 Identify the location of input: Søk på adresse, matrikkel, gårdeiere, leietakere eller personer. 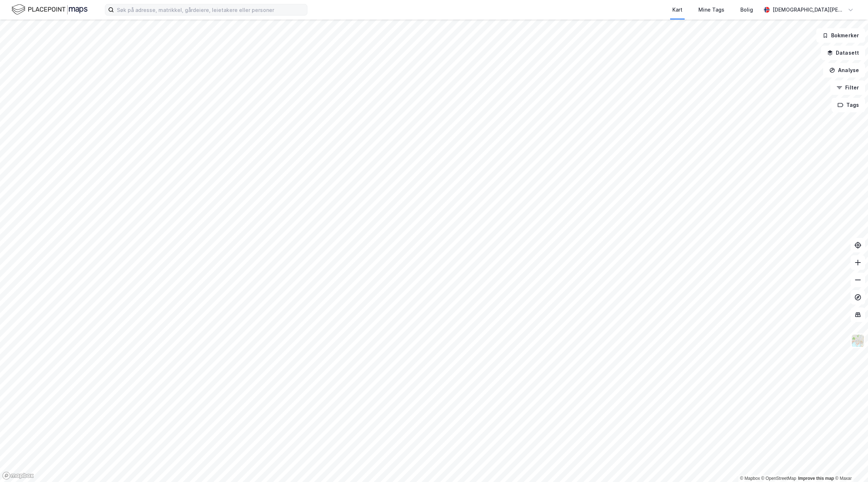
(211, 9).